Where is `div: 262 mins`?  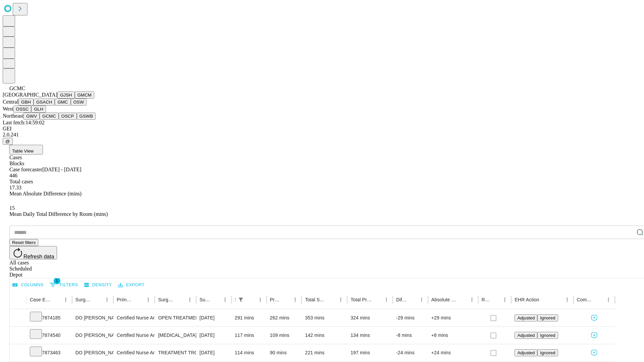
div: 262 mins is located at coordinates (284, 318).